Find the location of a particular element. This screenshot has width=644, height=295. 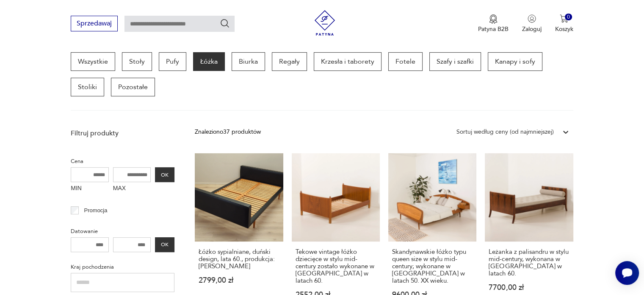

a: Szafy i szafki is located at coordinates (456, 62).